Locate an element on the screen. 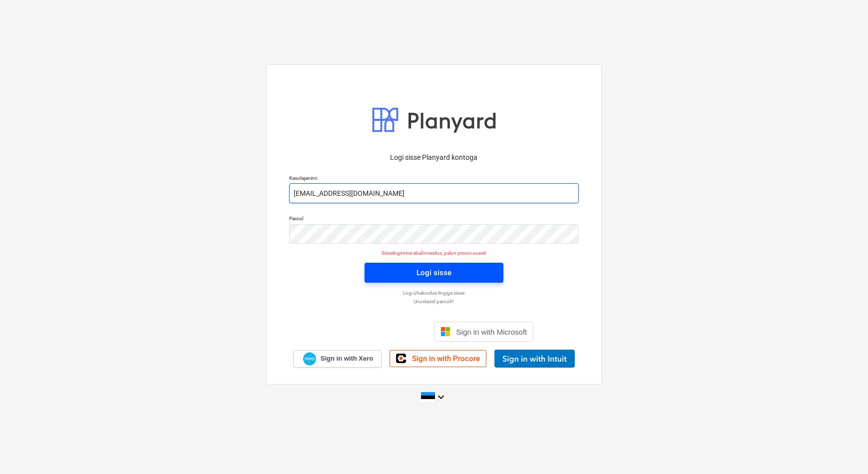 The width and height of the screenshot is (868, 474). div: Chat Widget is located at coordinates (843, 449).